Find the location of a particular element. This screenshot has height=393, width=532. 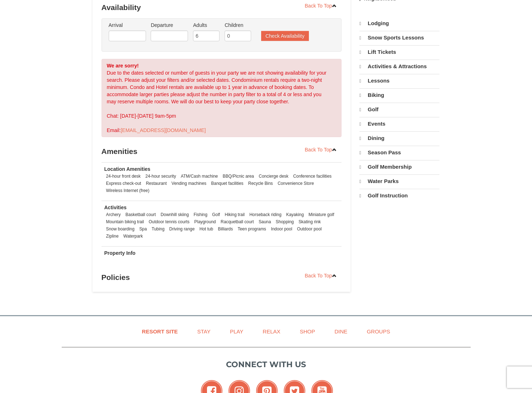

li: Playground is located at coordinates (205, 222).